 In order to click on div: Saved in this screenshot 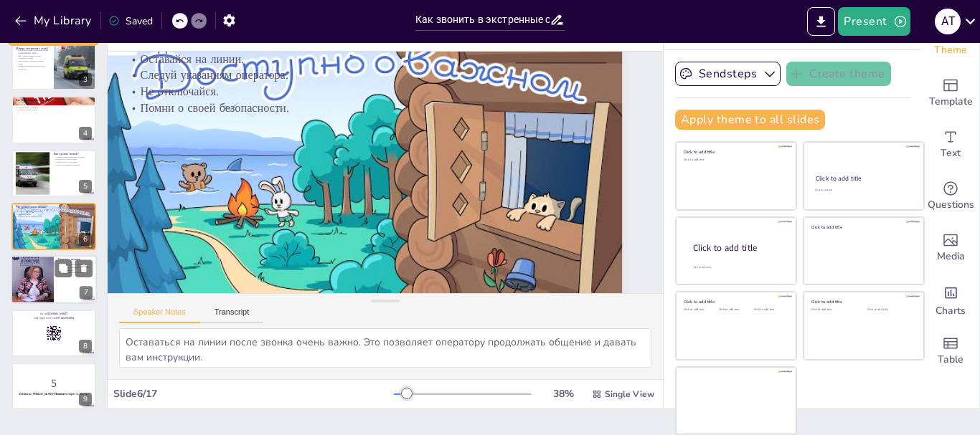, I will do `click(131, 21)`.